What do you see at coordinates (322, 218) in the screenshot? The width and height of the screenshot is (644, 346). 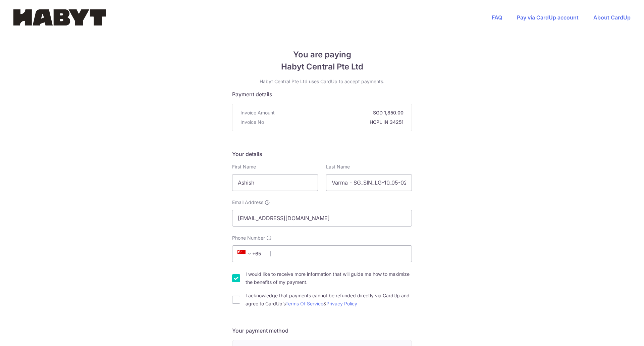 I see `input: Email address` at bounding box center [322, 218].